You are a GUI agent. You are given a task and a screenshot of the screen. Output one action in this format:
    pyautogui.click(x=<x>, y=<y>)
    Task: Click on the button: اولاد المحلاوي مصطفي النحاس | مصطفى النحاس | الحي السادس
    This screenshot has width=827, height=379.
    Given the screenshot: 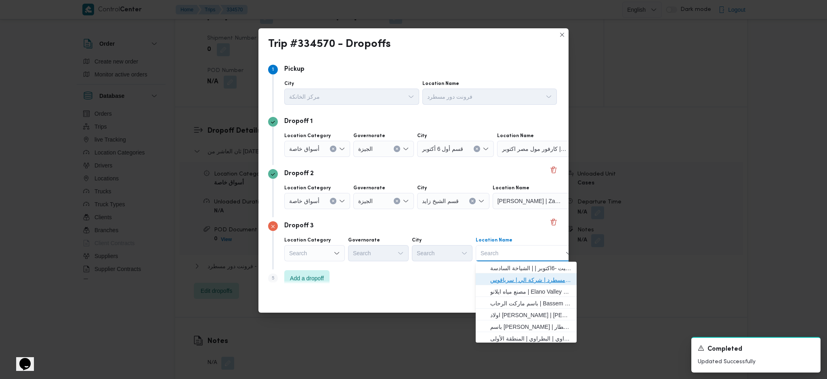 What is the action you would take?
    pyautogui.click(x=526, y=314)
    